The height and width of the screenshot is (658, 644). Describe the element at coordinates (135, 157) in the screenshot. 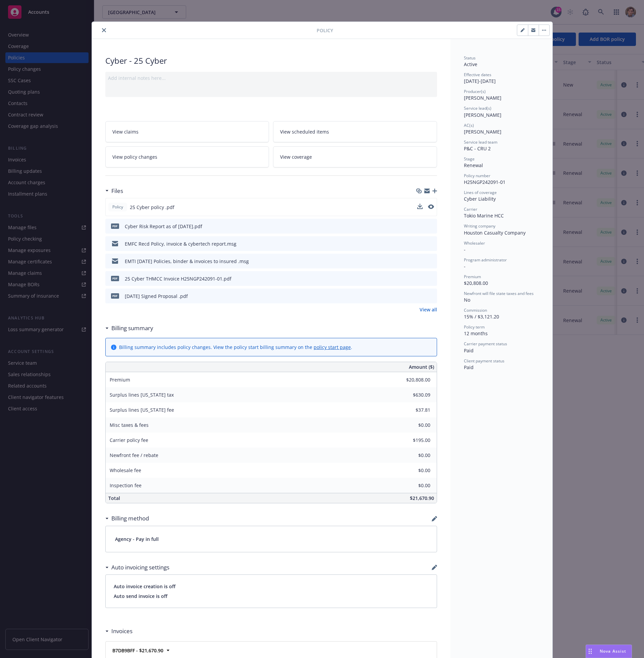

I see `span: View policy changes` at that location.